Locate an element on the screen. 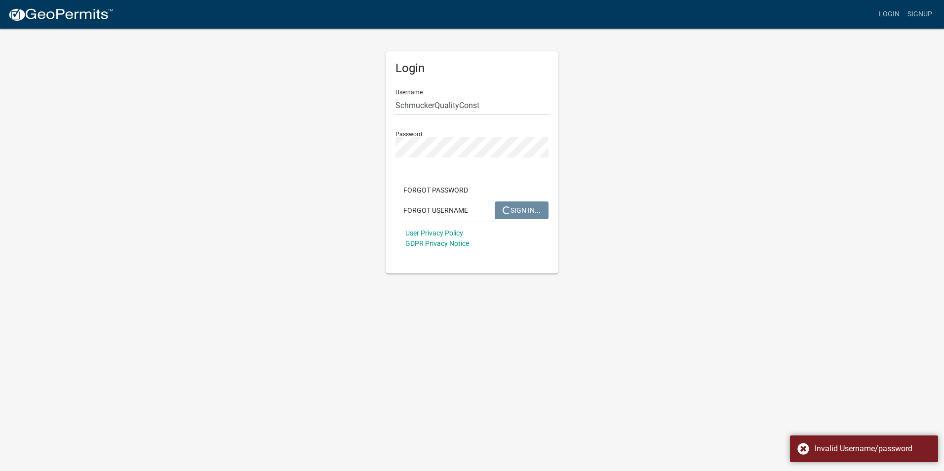 The width and height of the screenshot is (944, 471). a: User Privacy Policy is located at coordinates (434, 233).